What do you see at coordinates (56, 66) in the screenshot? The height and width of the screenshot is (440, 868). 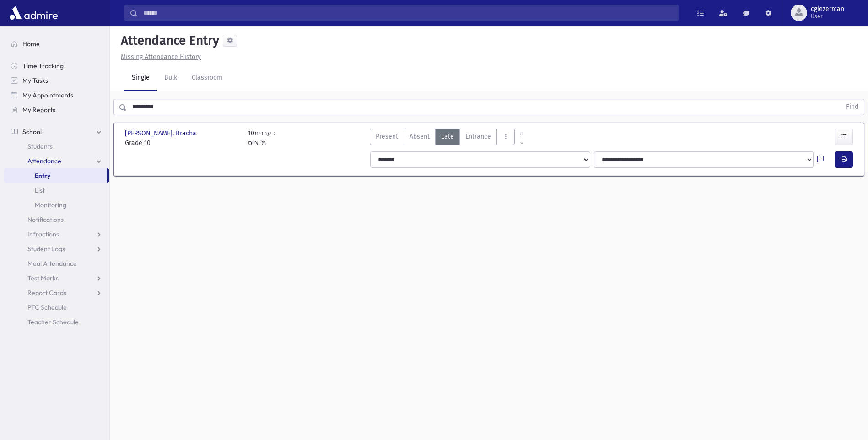 I see `a: Time Tracking` at bounding box center [56, 66].